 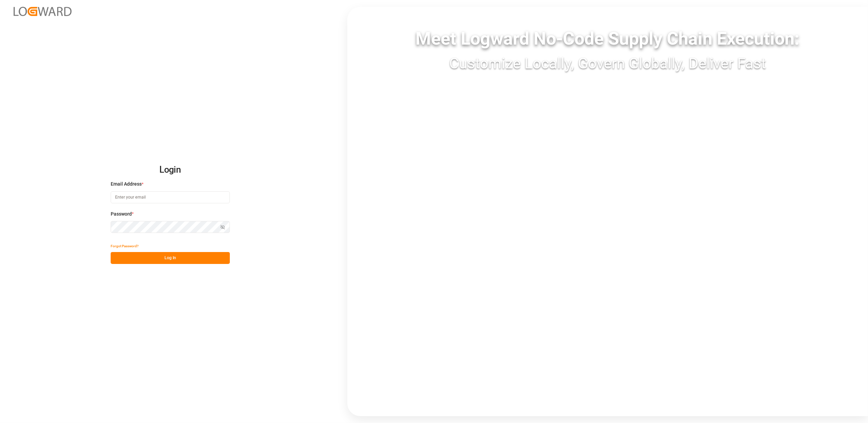 What do you see at coordinates (125, 246) in the screenshot?
I see `button: Forgot Password?` at bounding box center [125, 246].